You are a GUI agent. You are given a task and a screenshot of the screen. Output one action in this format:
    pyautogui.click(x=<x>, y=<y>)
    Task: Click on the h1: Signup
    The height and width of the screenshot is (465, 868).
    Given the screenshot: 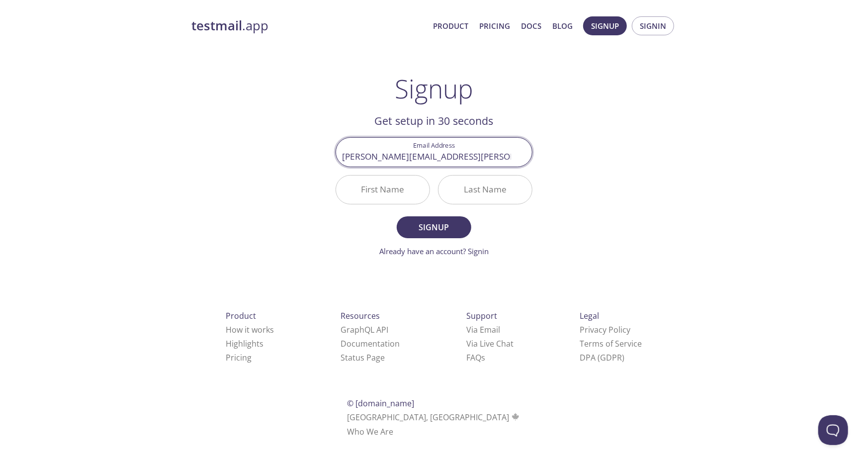 What is the action you would take?
    pyautogui.click(x=434, y=89)
    